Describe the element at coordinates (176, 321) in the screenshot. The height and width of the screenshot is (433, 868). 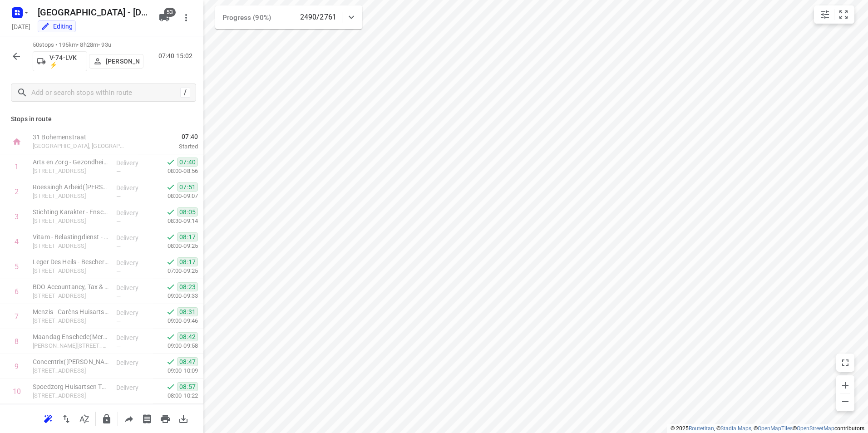
I see `p: 09:00-09:46` at that location.